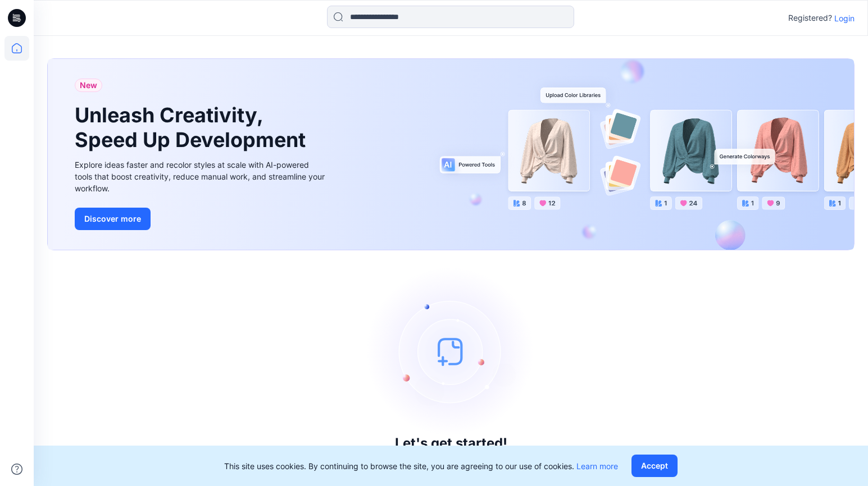 The image size is (868, 486). Describe the element at coordinates (201, 176) in the screenshot. I see `div: Explore ideas faster and recolor styles at scale with AI-powered tools that boost creativity, red...` at that location.